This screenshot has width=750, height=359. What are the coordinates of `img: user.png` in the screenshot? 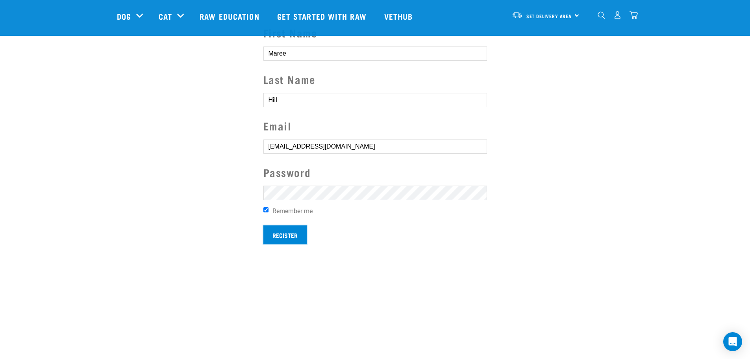 It's located at (618, 15).